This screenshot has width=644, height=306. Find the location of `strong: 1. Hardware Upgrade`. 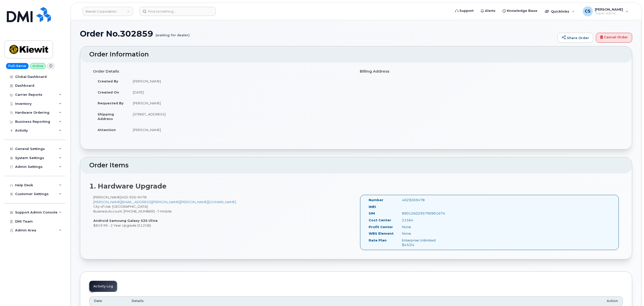

strong: 1. Hardware Upgrade is located at coordinates (128, 186).